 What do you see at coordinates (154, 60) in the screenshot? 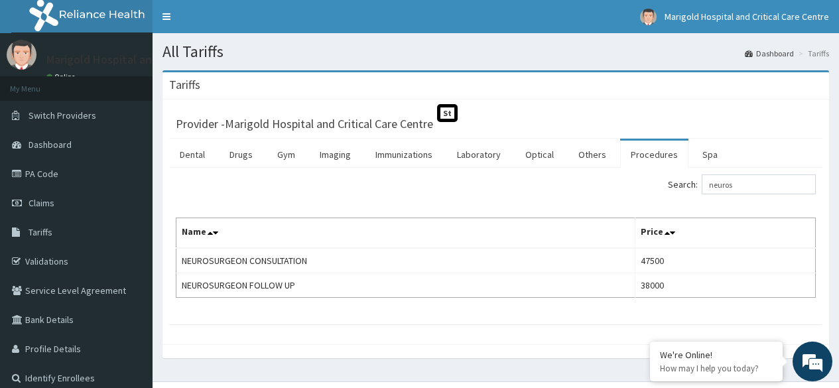
I see `p: Marigold Hospital and Critical Care Centre` at bounding box center [154, 60].